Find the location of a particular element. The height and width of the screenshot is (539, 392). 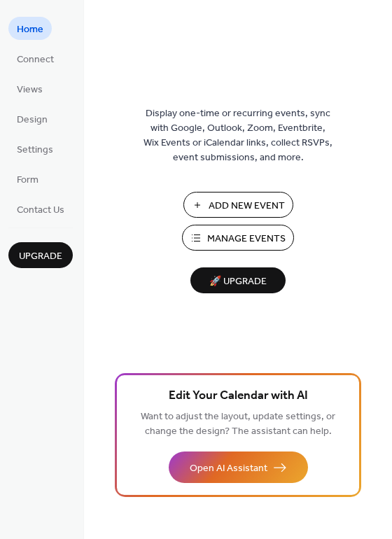

span: Upgrade is located at coordinates (41, 256).